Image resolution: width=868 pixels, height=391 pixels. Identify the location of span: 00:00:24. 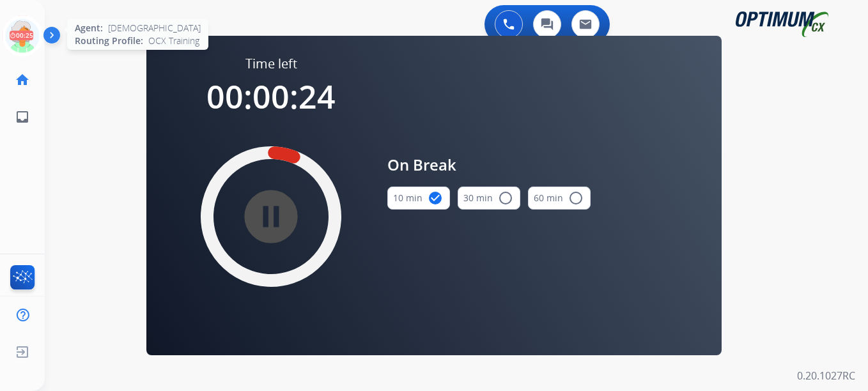
(271, 96).